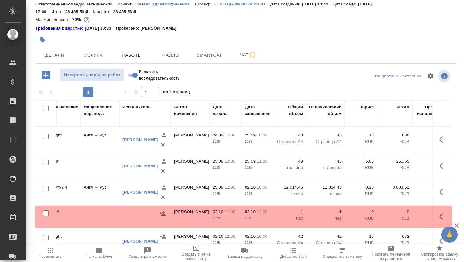 This screenshot has height=262, width=464. I want to click on button: Добавить тэг, so click(43, 40).